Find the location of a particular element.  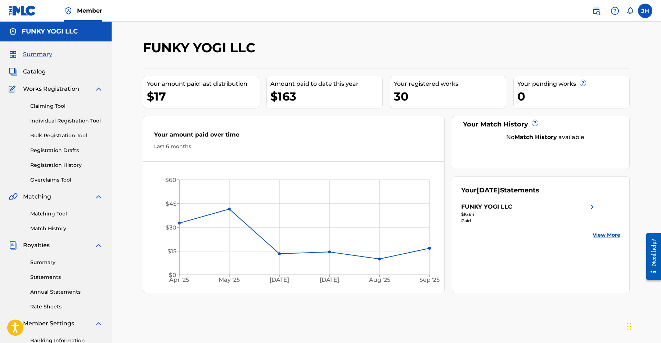

img: Matching is located at coordinates (13, 197).